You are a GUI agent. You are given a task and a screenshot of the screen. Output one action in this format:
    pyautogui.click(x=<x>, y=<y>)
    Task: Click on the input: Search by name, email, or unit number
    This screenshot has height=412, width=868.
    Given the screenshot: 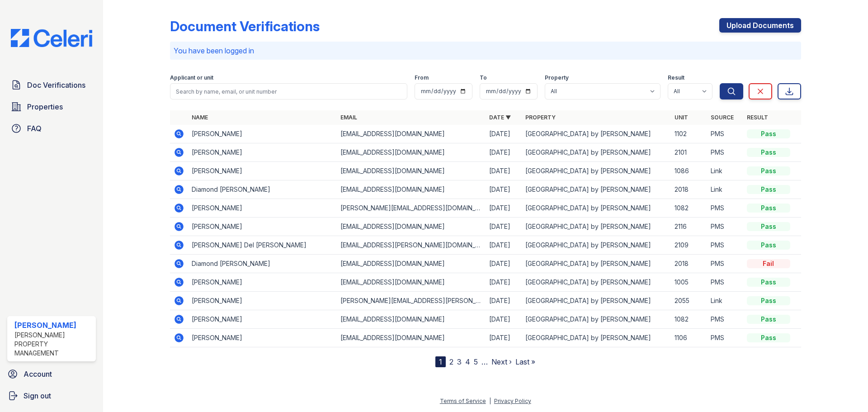 What is the action you would take?
    pyautogui.click(x=289, y=91)
    